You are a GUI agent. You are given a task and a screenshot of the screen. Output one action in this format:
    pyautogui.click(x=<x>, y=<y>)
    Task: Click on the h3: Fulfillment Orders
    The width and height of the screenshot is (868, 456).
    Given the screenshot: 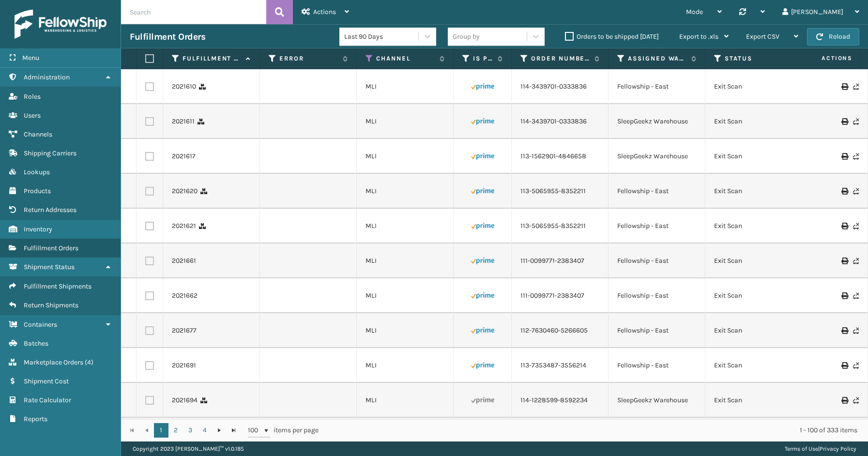 What is the action you would take?
    pyautogui.click(x=167, y=37)
    